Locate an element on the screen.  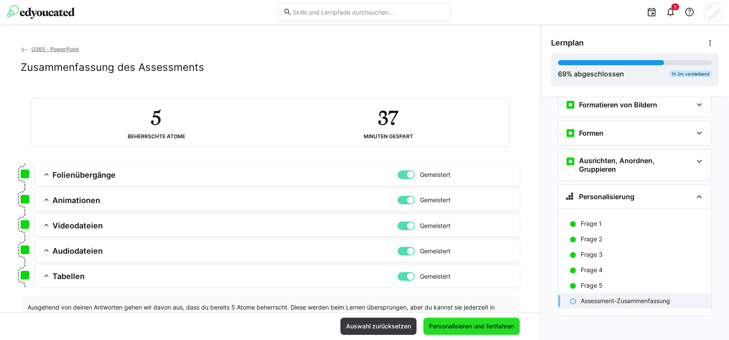
h3: Tabellen is located at coordinates (225, 276).